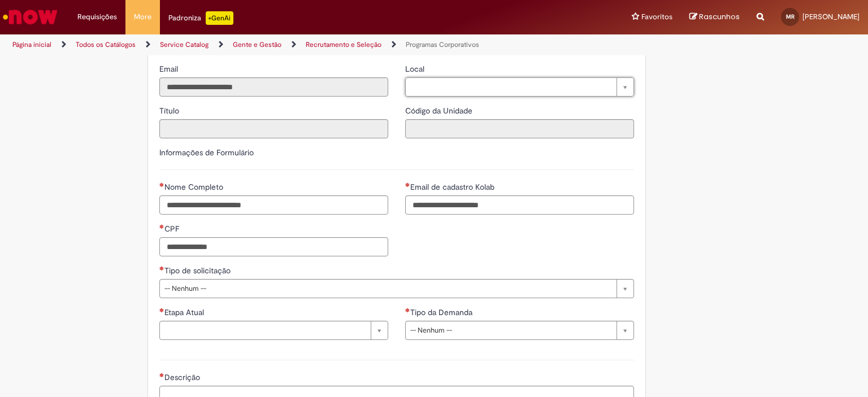  I want to click on span: Tipo de solicitação, so click(198, 271).